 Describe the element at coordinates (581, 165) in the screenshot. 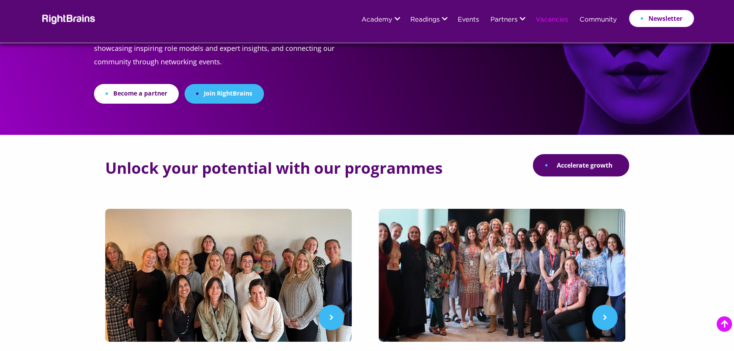

I see `a: Accelerate growth` at that location.